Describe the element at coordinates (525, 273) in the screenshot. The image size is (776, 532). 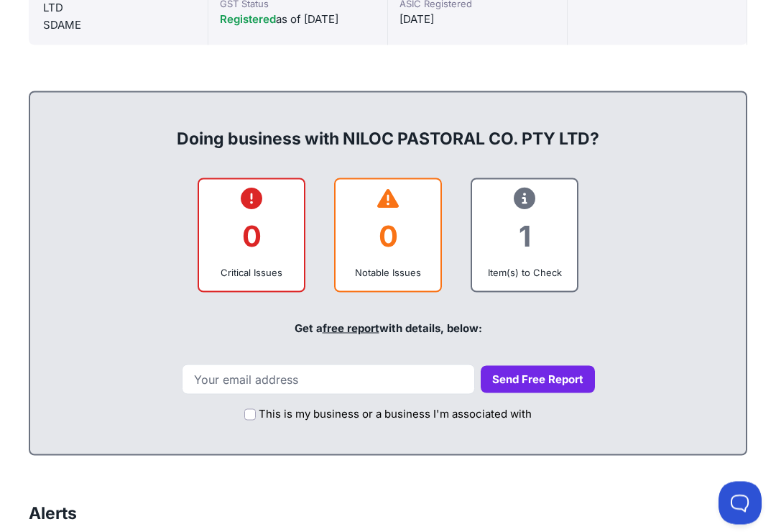
I see `div: Item(s) to Check` at that location.